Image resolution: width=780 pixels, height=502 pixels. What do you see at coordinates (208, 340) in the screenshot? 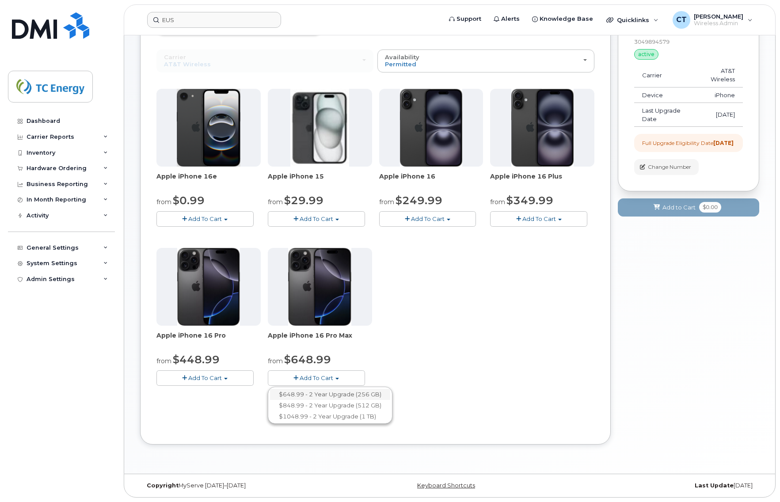
I see `div: Apple iPhone 16 Pro` at bounding box center [208, 340].